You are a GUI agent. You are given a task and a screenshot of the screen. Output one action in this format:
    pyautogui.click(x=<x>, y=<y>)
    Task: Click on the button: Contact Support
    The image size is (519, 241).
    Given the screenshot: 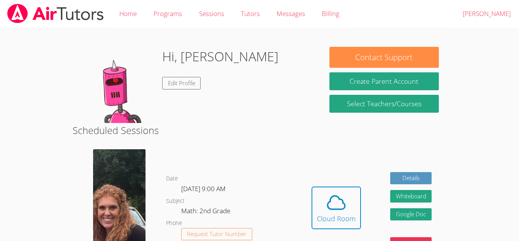 What is the action you would take?
    pyautogui.click(x=384, y=57)
    